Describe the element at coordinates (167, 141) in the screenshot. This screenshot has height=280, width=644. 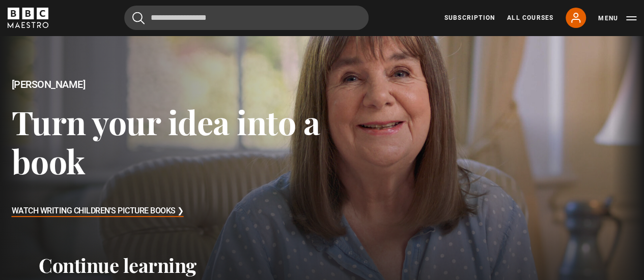
I see `h3: Turn your idea into a book` at that location.